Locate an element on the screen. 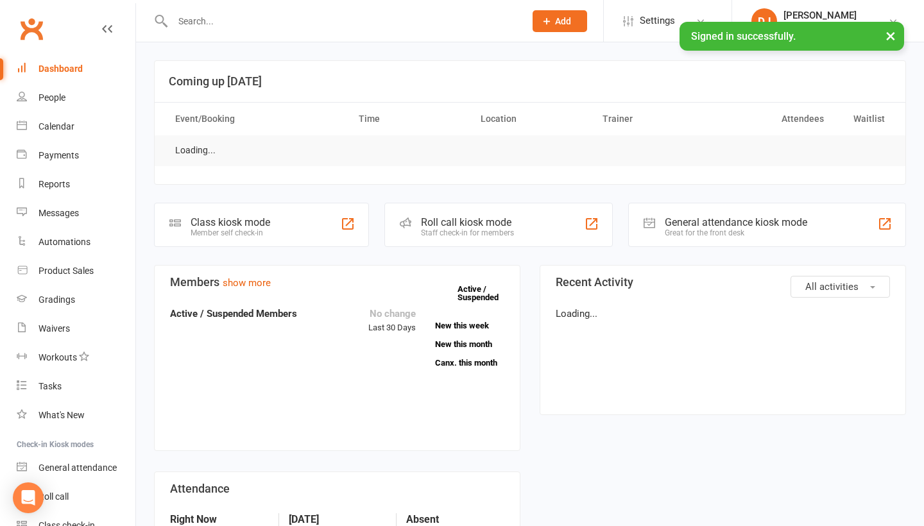 This screenshot has width=924, height=526. a: New this week is located at coordinates (470, 325).